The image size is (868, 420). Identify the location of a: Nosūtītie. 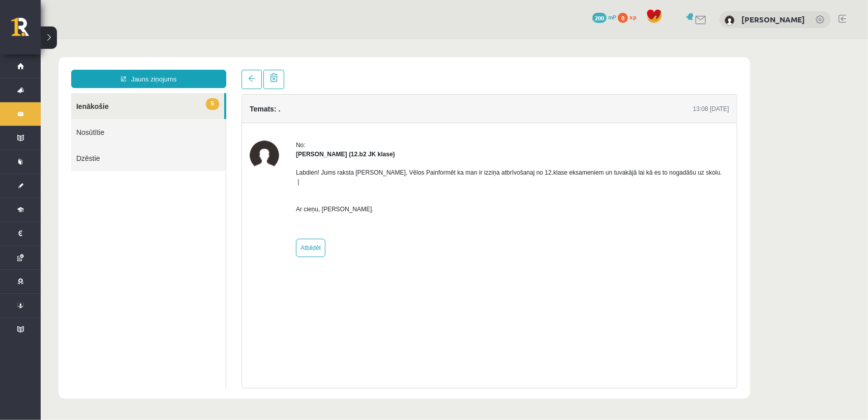
(108, 93).